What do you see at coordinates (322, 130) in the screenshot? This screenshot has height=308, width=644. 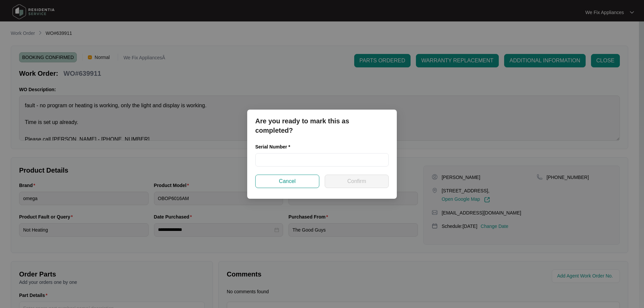 I see `p: completed?` at bounding box center [322, 130].